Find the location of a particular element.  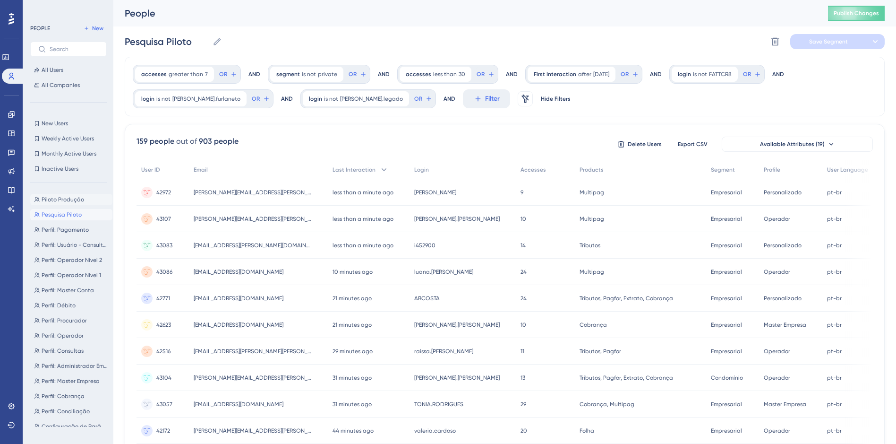

button: Inactive Users is located at coordinates (69, 169).